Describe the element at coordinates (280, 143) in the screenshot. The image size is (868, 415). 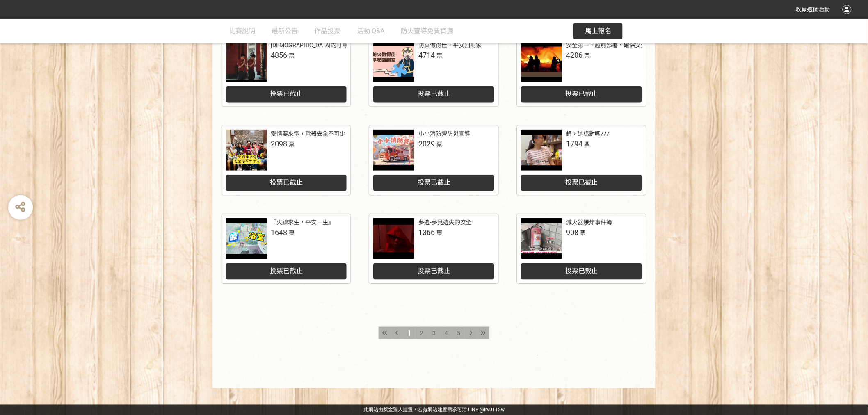
I see `span: 2098` at that location.